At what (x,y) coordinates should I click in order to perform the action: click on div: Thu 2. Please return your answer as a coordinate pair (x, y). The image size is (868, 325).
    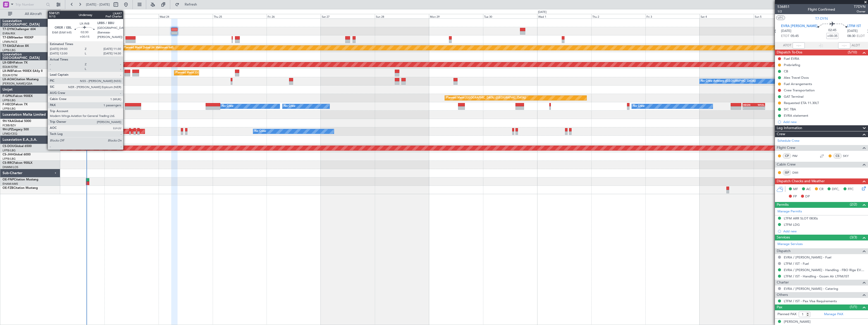
    Looking at the image, I should click on (619, 16).